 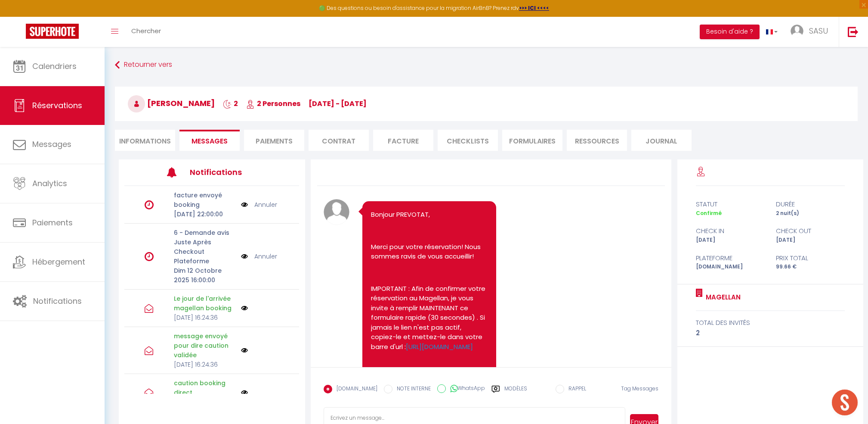 What do you see at coordinates (429, 252) in the screenshot?
I see `p: Merci pour votre réservation! Nous sommes ravis de vous accueillir!` at bounding box center [429, 252].